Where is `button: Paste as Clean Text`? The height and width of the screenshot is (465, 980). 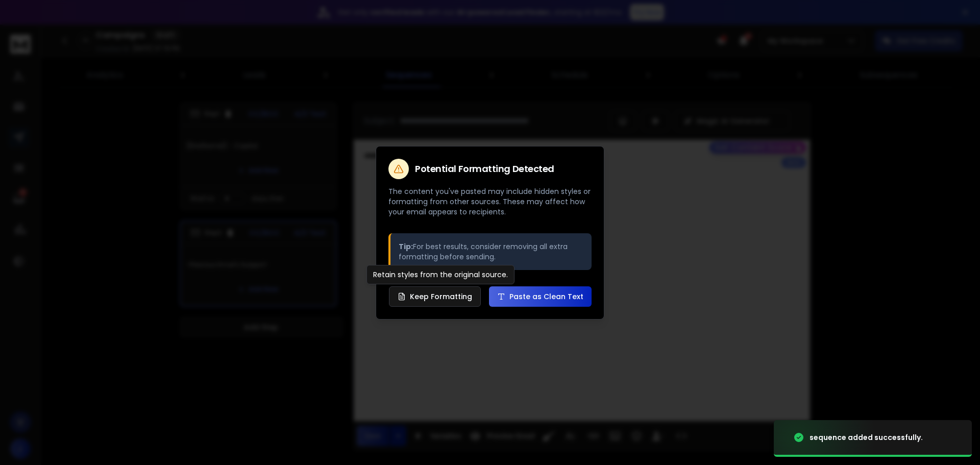
button: Paste as Clean Text is located at coordinates (540, 296).